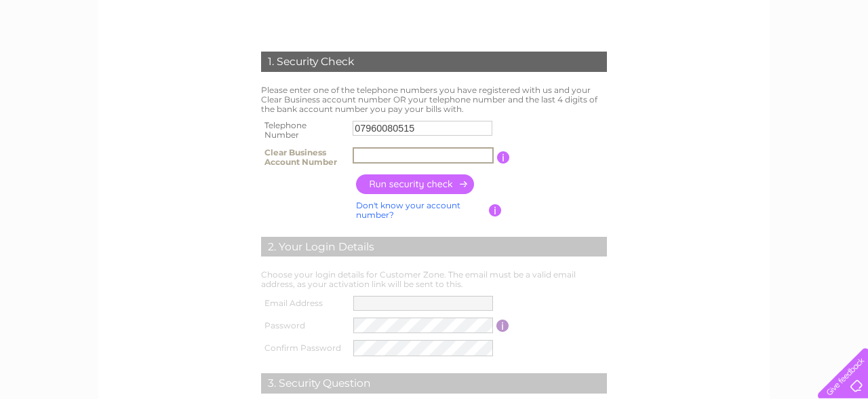  Describe the element at coordinates (304, 303) in the screenshot. I see `th: Email Address` at that location.